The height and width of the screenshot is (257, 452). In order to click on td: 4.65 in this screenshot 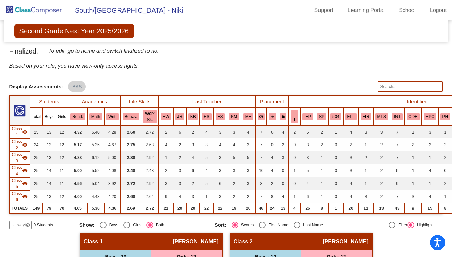, I will do `click(78, 208)`.